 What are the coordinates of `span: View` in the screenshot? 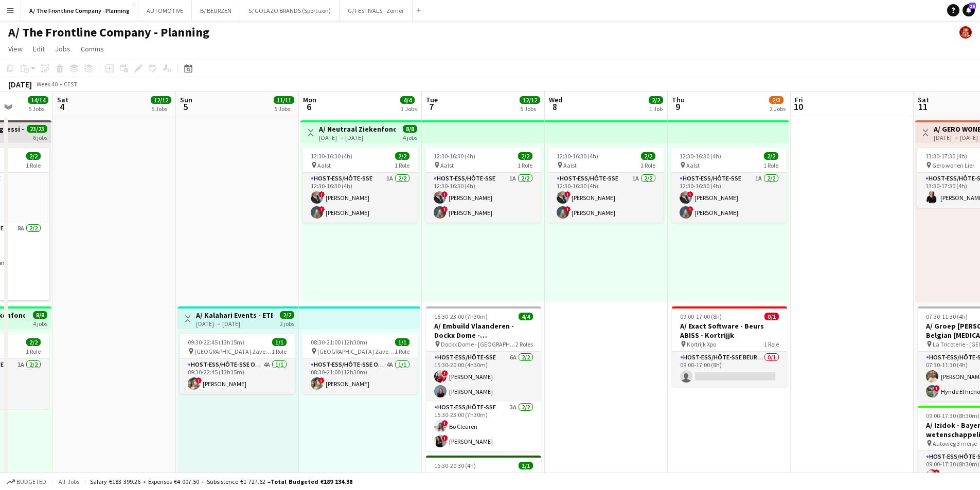 It's located at (15, 49).